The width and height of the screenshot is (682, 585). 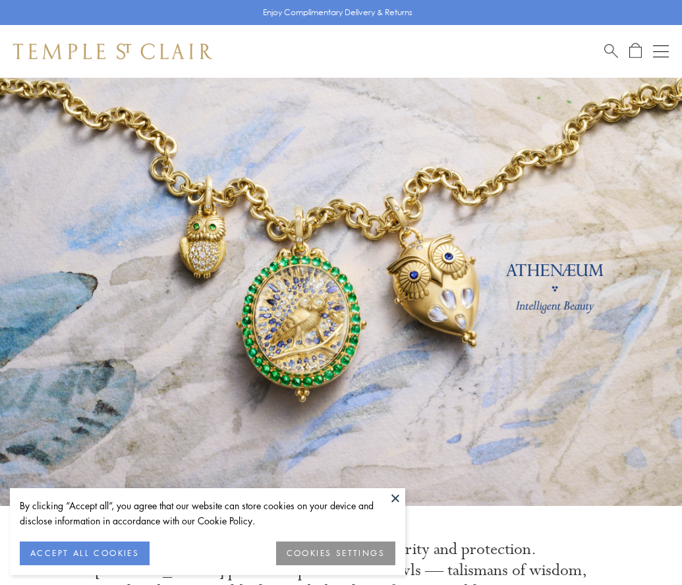 What do you see at coordinates (207, 513) in the screenshot?
I see `div: By clicking “Accept all”, you agree that our website can store cookies on your device and disclos...` at bounding box center [207, 513].